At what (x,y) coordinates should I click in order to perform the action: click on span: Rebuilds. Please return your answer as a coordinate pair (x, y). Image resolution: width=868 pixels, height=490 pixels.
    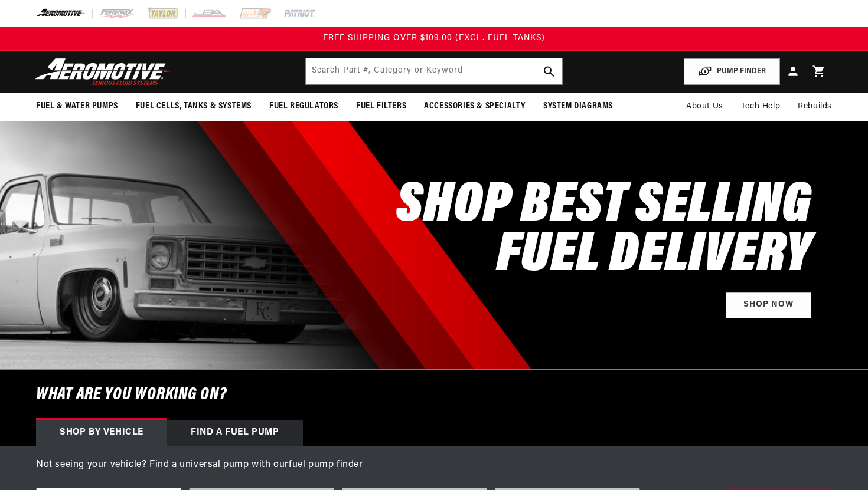
    Looking at the image, I should click on (815, 107).